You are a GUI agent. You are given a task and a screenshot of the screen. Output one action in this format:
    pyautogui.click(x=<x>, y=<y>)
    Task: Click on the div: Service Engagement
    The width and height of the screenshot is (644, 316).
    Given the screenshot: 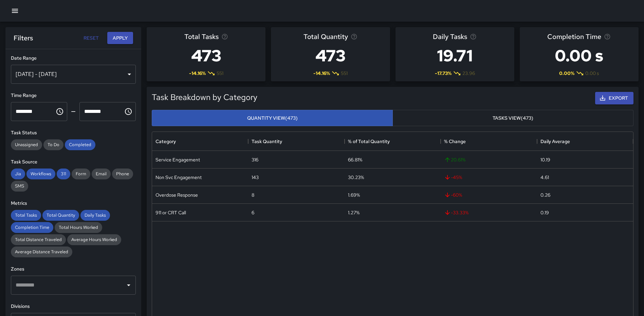 What is the action you would take?
    pyautogui.click(x=177, y=160)
    